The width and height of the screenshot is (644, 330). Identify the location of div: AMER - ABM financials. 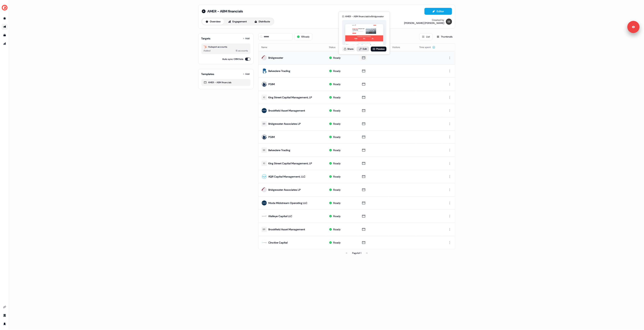
(226, 82).